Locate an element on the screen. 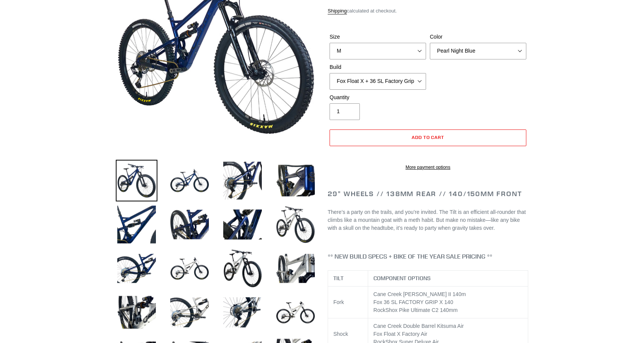  th: COMPONENT OPTIONS is located at coordinates (448, 278).